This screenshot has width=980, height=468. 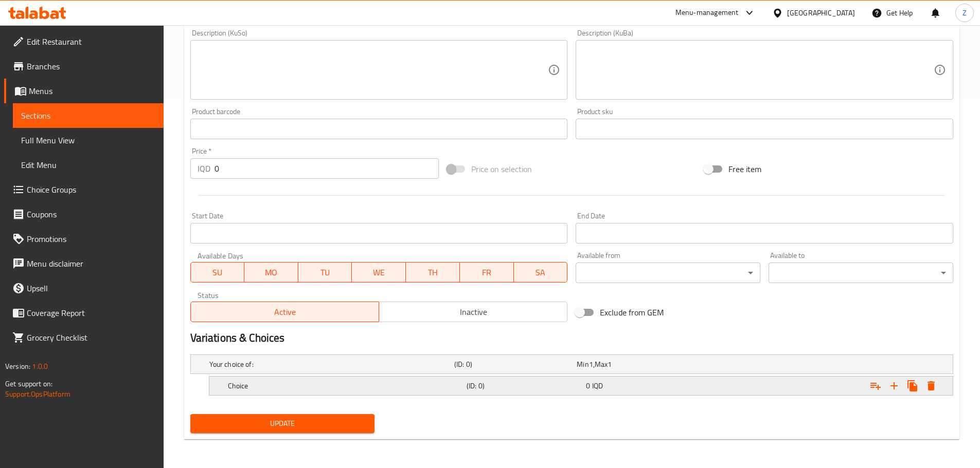 I want to click on span: Z, so click(x=965, y=13).